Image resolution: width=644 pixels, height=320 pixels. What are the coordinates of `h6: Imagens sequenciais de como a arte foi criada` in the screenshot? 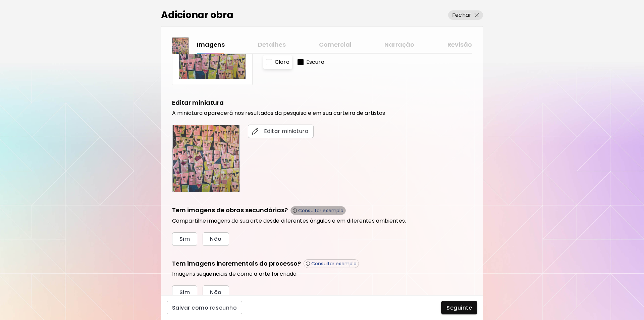 It's located at (322, 274).